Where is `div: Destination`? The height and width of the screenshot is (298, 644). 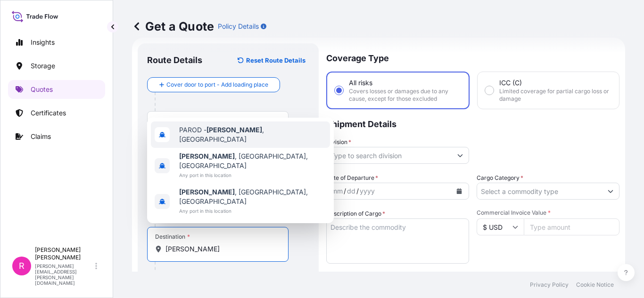
div: Destination is located at coordinates (172, 237).